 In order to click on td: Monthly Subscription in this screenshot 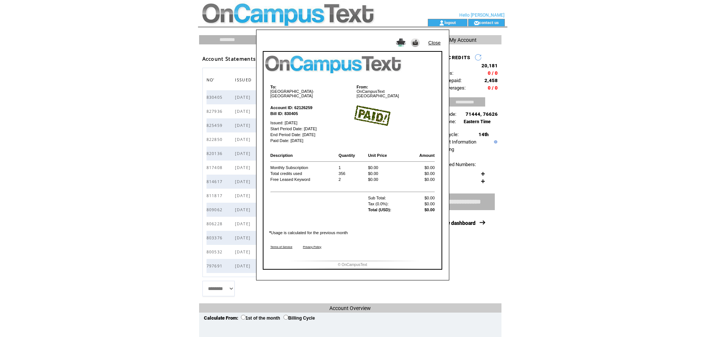, I will do `click(304, 168)`.